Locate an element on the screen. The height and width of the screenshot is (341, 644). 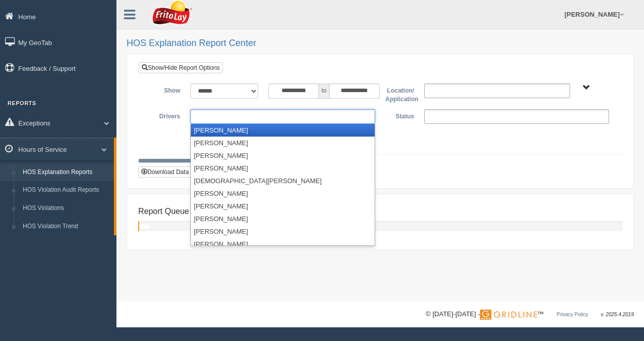
label: Drivers is located at coordinates (165, 115).